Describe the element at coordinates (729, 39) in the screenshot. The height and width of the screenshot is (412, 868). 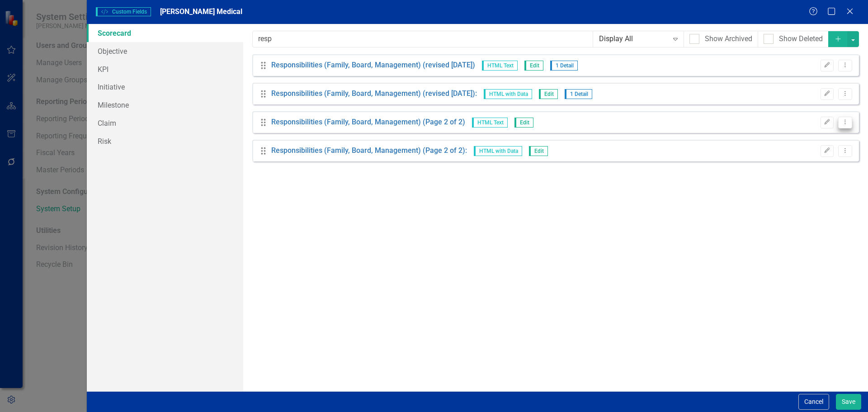
I see `div: Show Archived` at that location.